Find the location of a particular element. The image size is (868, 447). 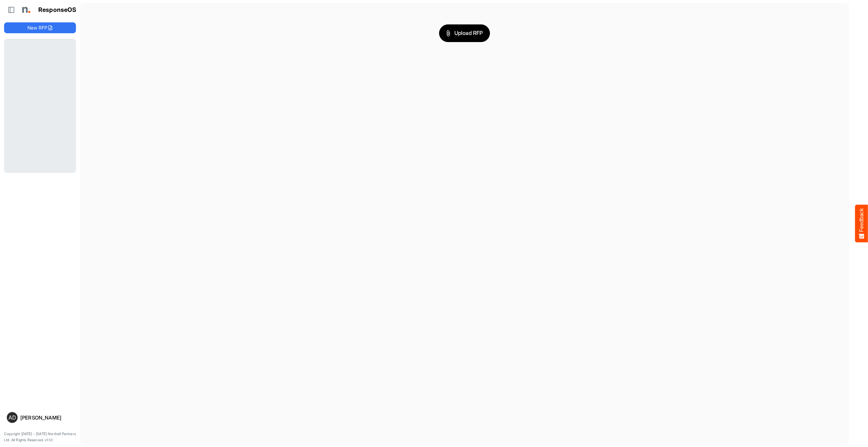

h1: ResponseOS is located at coordinates (57, 10).